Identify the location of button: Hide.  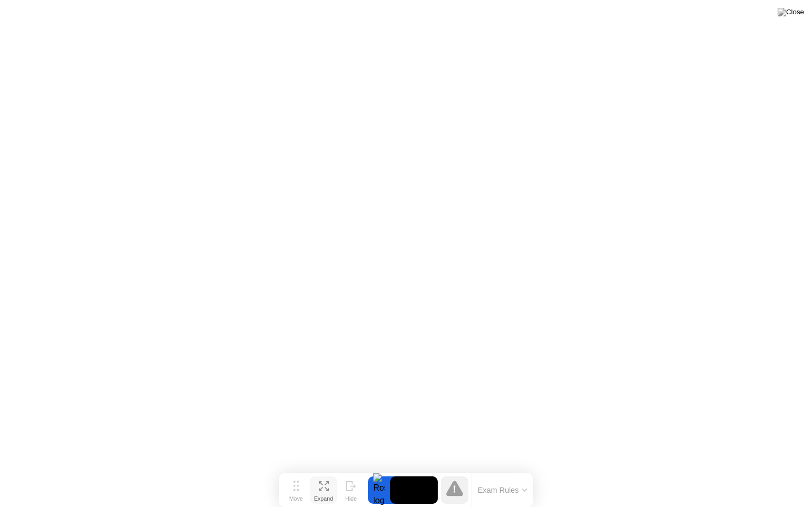
(351, 490).